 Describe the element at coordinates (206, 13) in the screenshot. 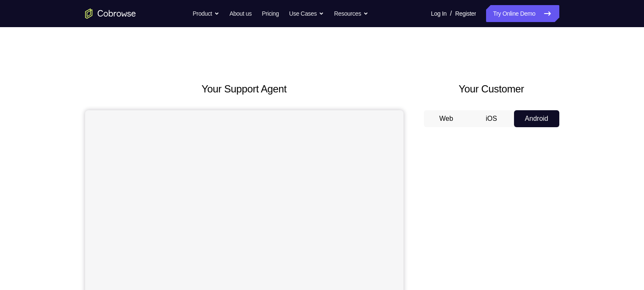

I see `button: Product` at that location.